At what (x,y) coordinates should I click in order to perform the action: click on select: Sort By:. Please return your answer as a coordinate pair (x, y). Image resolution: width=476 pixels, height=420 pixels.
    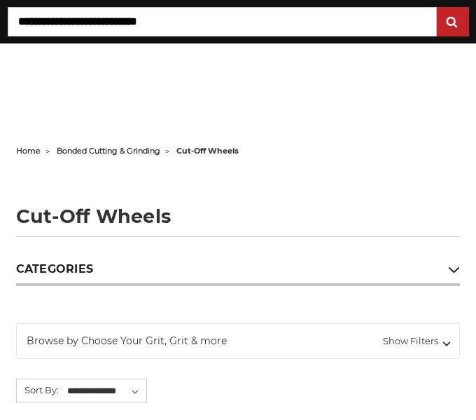
    Looking at the image, I should click on (106, 391).